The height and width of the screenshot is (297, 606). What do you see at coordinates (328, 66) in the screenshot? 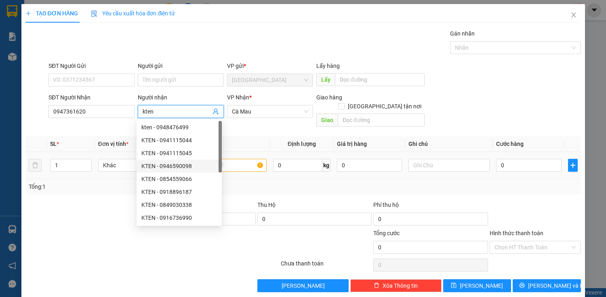
I see `span: Lấy hàng` at bounding box center [328, 66].